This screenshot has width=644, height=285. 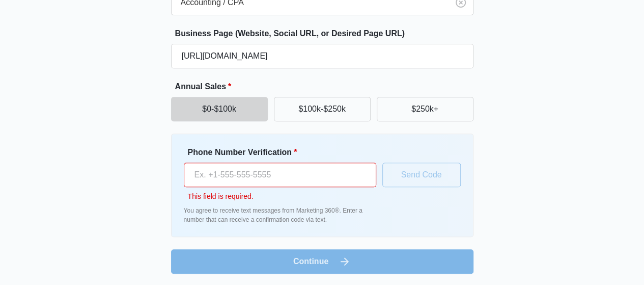 What do you see at coordinates (219, 109) in the screenshot?
I see `button: $0-$100k` at bounding box center [219, 109].